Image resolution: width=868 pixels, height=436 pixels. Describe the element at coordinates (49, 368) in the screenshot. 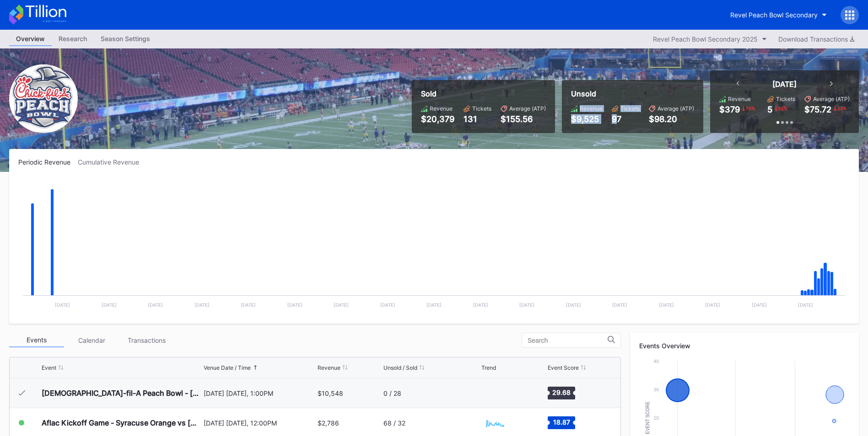

I see `div: Event` at that location.